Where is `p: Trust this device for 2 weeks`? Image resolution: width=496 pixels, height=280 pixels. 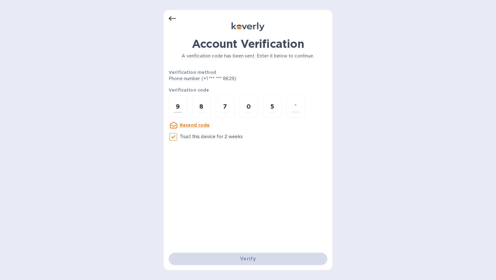
p: Trust this device for 2 weeks is located at coordinates (211, 136).